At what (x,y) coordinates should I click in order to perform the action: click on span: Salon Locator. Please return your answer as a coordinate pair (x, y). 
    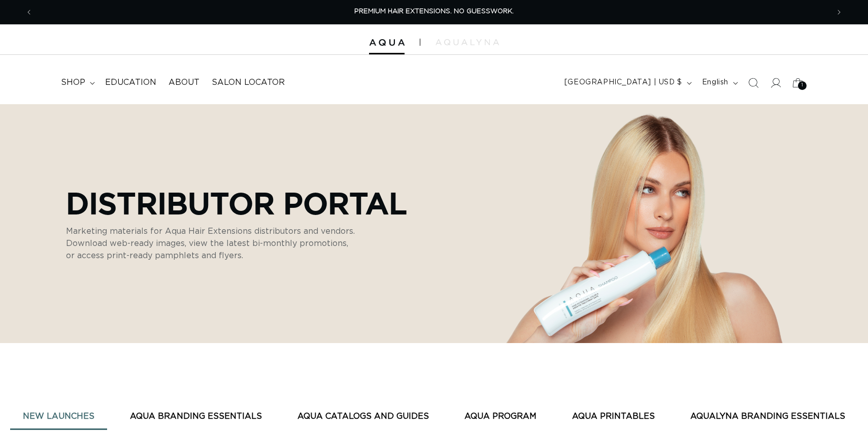
    Looking at the image, I should click on (248, 82).